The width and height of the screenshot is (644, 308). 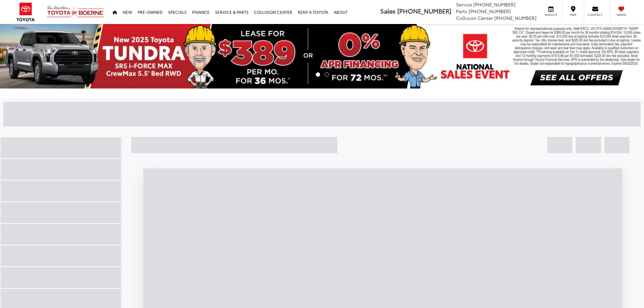 I want to click on span: Contact, so click(x=595, y=14).